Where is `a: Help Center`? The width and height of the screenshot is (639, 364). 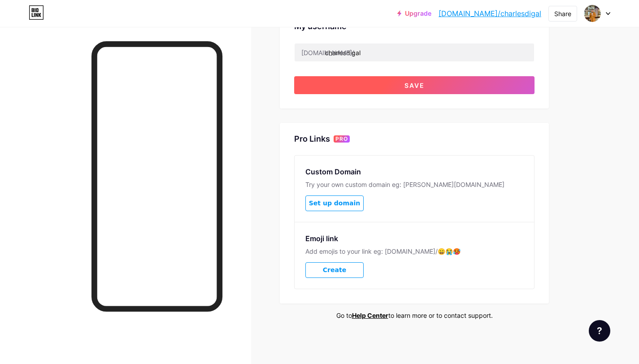 a: Help Center is located at coordinates (370, 315).